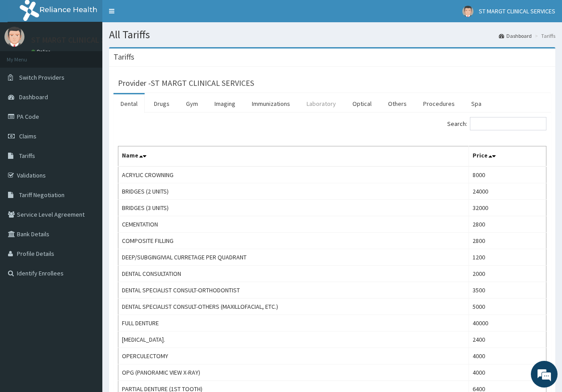 The image size is (562, 392). I want to click on td: 8000, so click(508, 175).